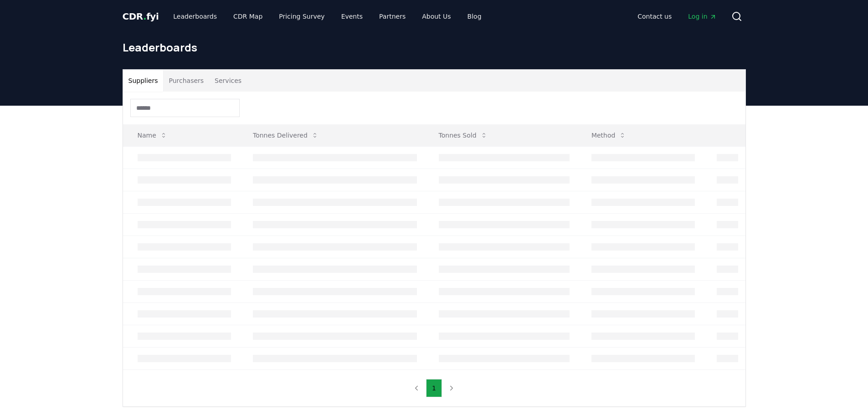 This screenshot has width=868, height=415. I want to click on button: Name, so click(152, 135).